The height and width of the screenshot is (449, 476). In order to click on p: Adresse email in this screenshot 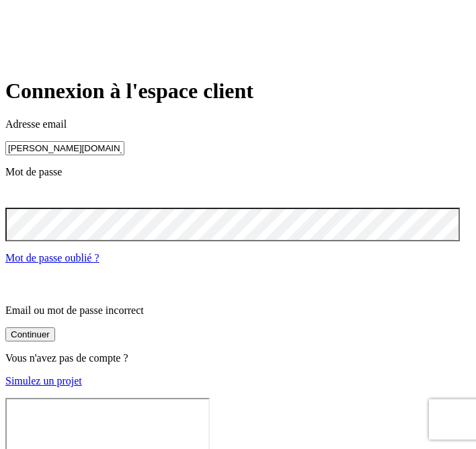, I will do `click(238, 124)`.